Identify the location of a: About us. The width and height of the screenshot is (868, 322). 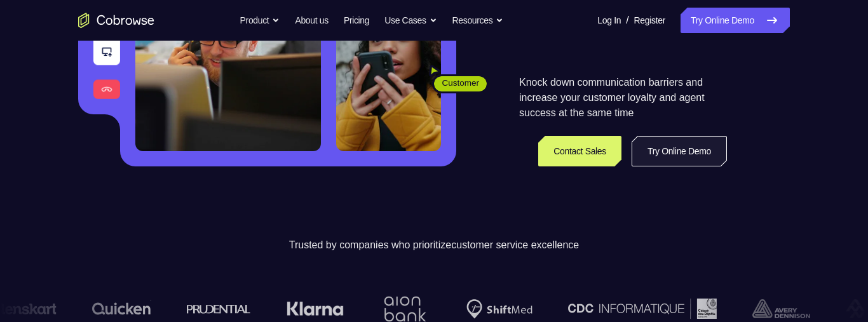
(311, 20).